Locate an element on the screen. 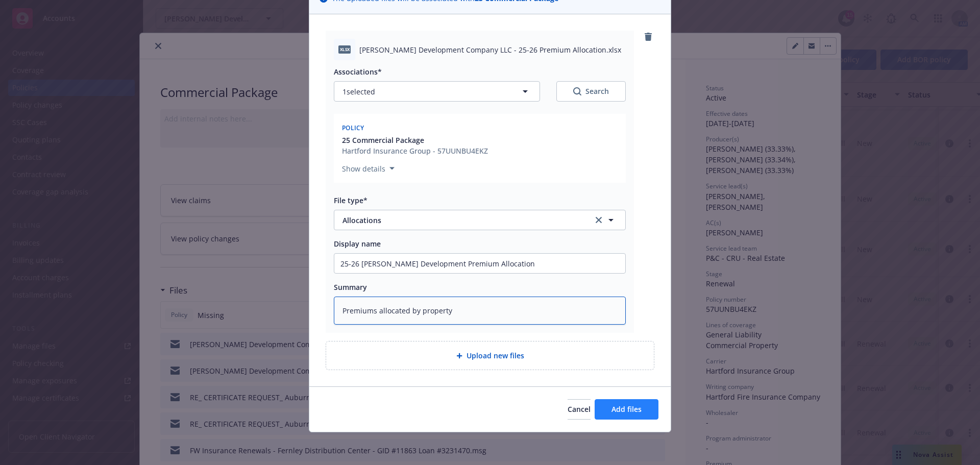 The width and height of the screenshot is (980, 465). span: Add files is located at coordinates (626, 408).